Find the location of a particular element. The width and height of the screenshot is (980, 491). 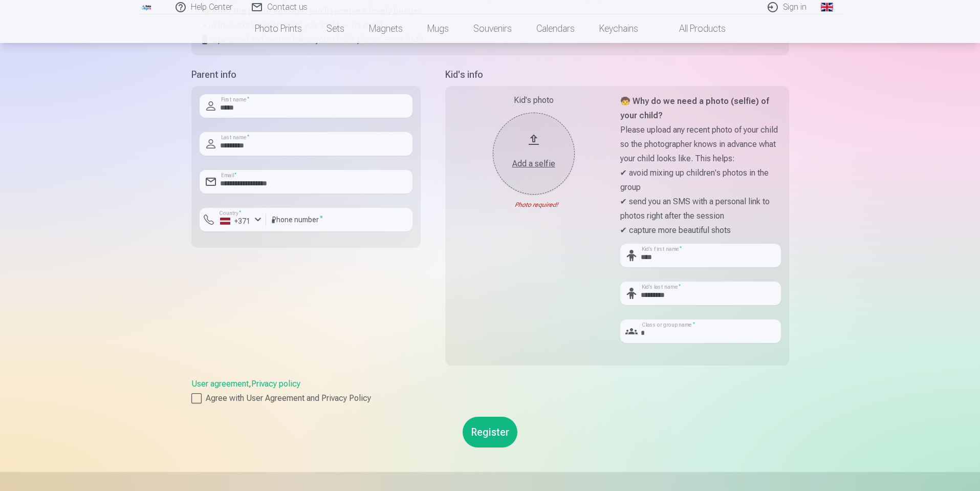

a: Magnets is located at coordinates (386, 28).